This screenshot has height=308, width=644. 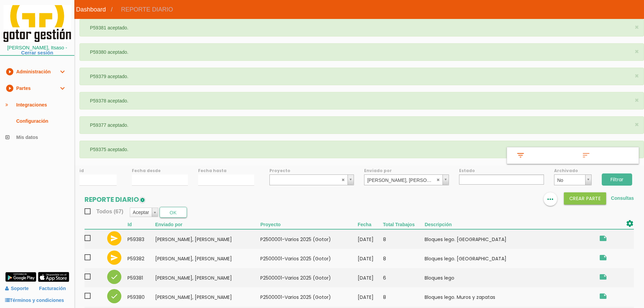 I want to click on label: Archivado, so click(x=573, y=171).